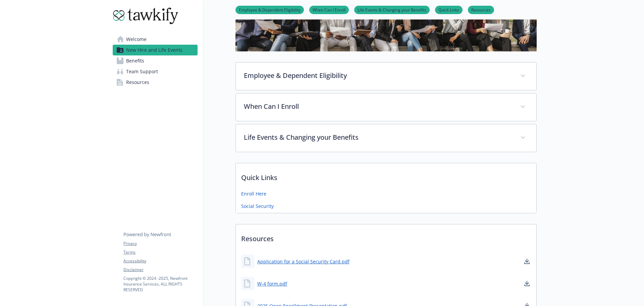 This screenshot has width=644, height=306. What do you see at coordinates (160, 283) in the screenshot?
I see `p: Copyright © 2024 - 2025 , Newfront Insurance Services, ALL RIGHTS RESERVED` at bounding box center [160, 283].